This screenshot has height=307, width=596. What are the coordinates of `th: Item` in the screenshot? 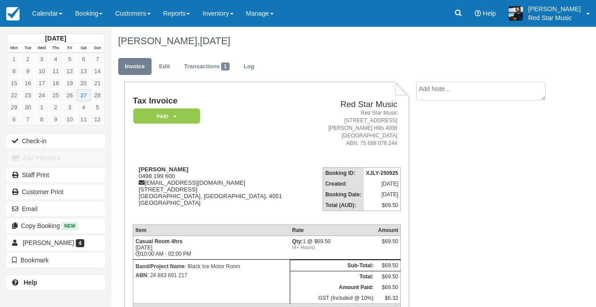 It's located at (211, 229).